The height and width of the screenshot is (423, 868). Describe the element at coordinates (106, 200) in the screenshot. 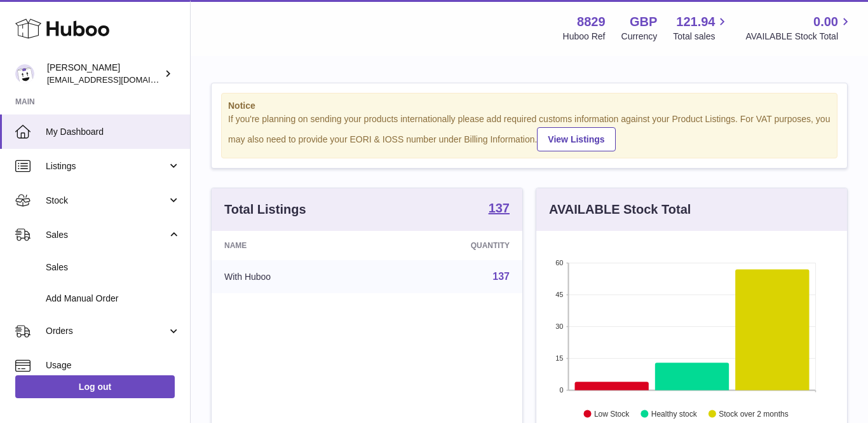

I see `span: Stock` at that location.